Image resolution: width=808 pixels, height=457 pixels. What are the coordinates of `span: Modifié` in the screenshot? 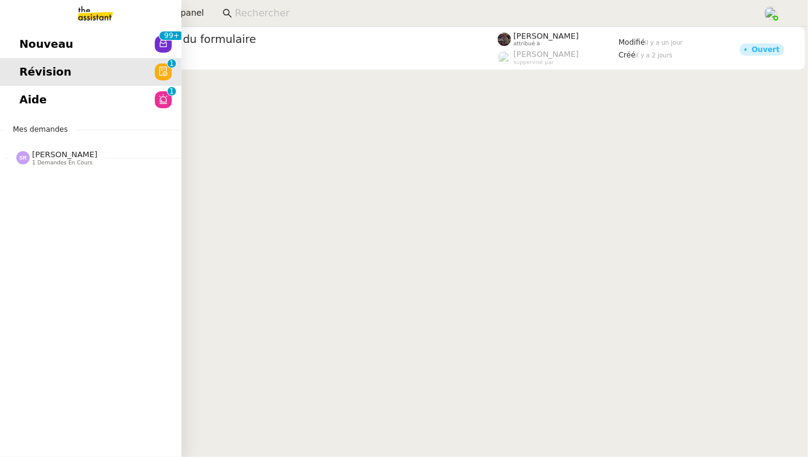 It's located at (632, 42).